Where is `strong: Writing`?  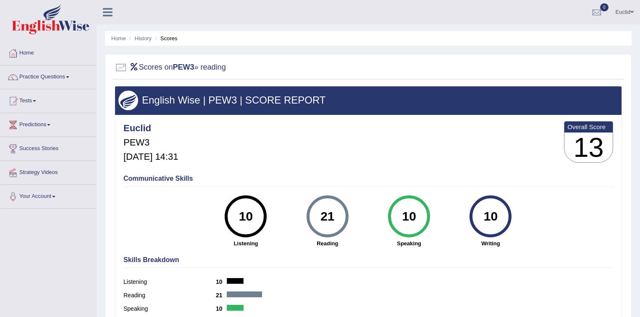
strong: Writing is located at coordinates (490, 243).